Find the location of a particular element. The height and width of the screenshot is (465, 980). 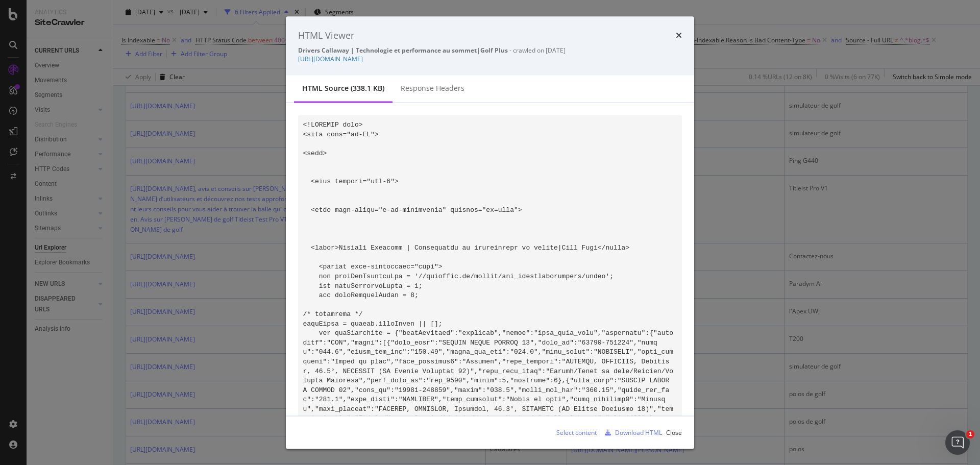

div: Download HTML is located at coordinates (639, 431).